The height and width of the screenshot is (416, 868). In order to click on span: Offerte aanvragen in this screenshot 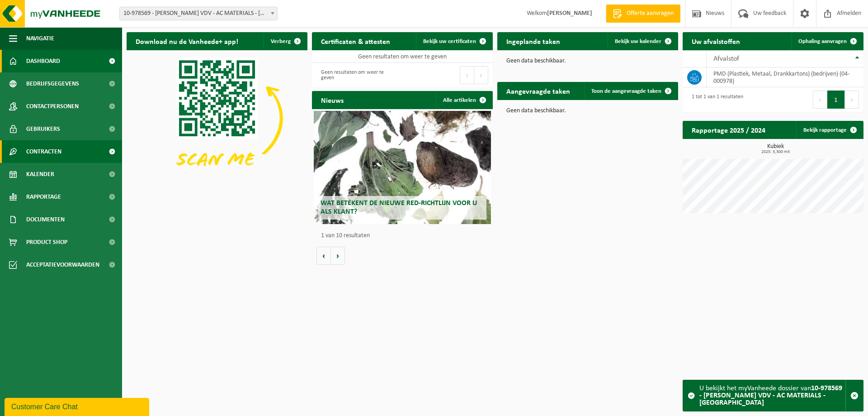, I will do `click(650, 14)`.